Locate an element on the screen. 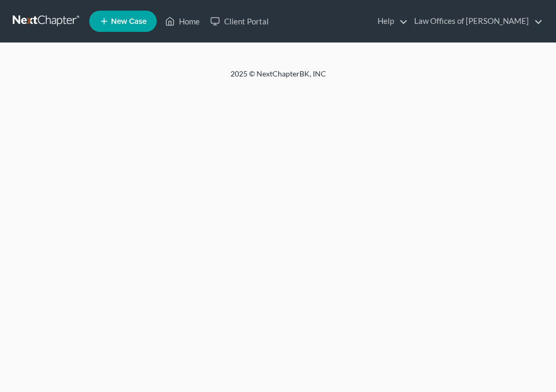 Image resolution: width=556 pixels, height=392 pixels. new-legal-case-button: New Case is located at coordinates (123, 21).